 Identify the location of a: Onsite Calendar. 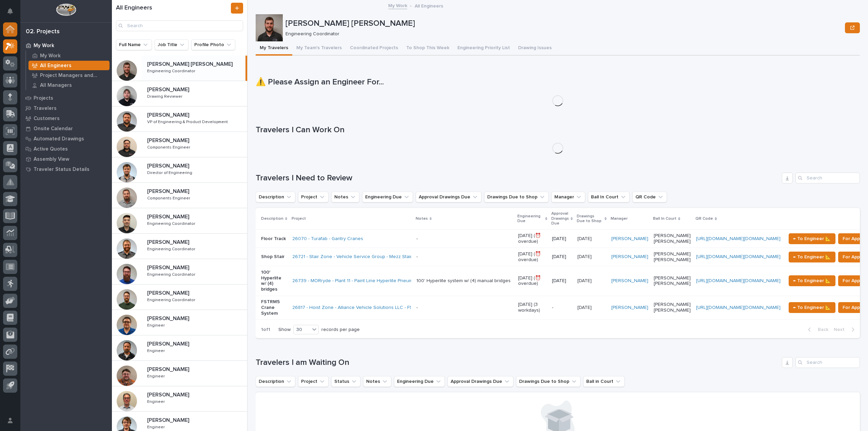
(66, 128).